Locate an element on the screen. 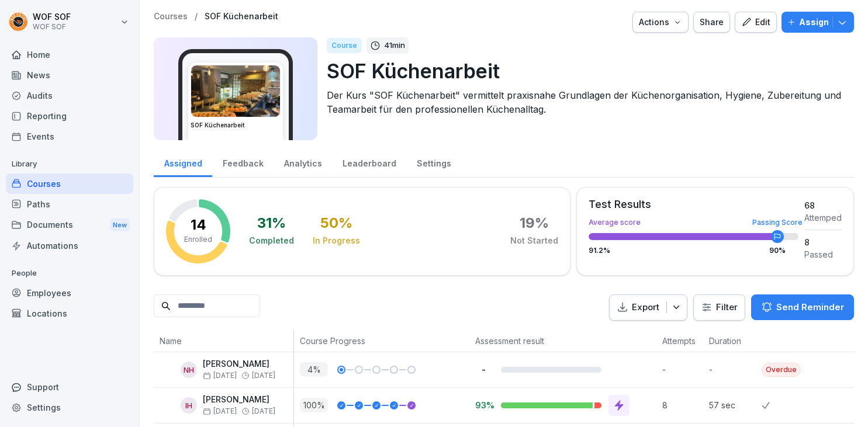 This screenshot has height=427, width=868. a: Audits is located at coordinates (70, 95).